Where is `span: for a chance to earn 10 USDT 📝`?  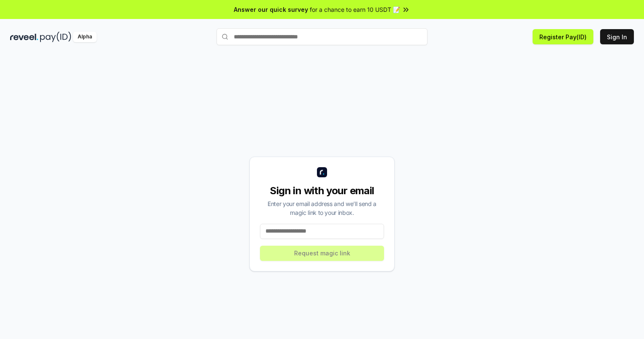
span: for a chance to earn 10 USDT 📝 is located at coordinates (354, 10).